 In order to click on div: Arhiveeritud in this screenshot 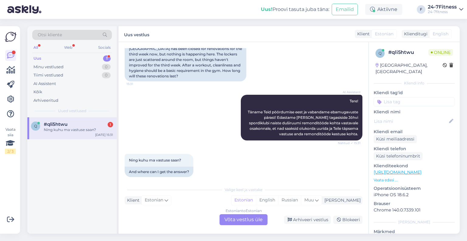, I will do `click(46, 100)`.